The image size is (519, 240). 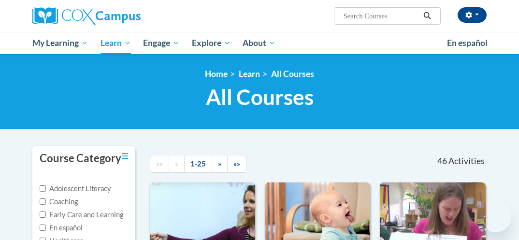 I want to click on div: Main menu, so click(x=259, y=43).